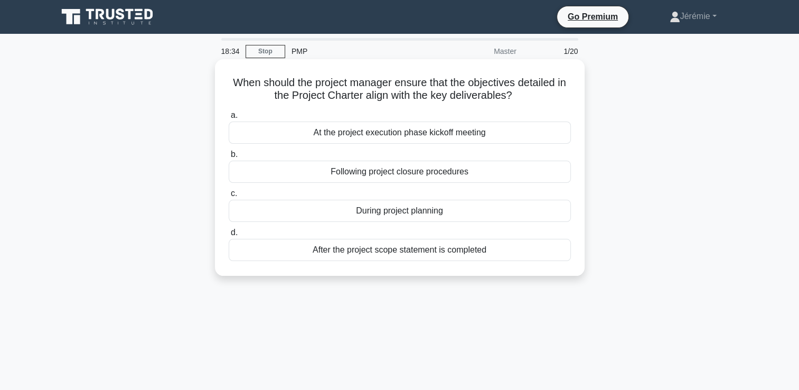 This screenshot has width=799, height=390. What do you see at coordinates (400, 211) in the screenshot?
I see `div: During project planning` at bounding box center [400, 211].